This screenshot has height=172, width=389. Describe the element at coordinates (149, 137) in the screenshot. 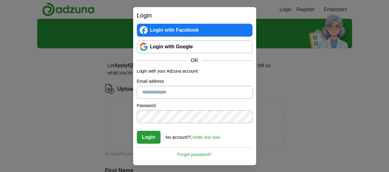

I see `button: Login` at that location.